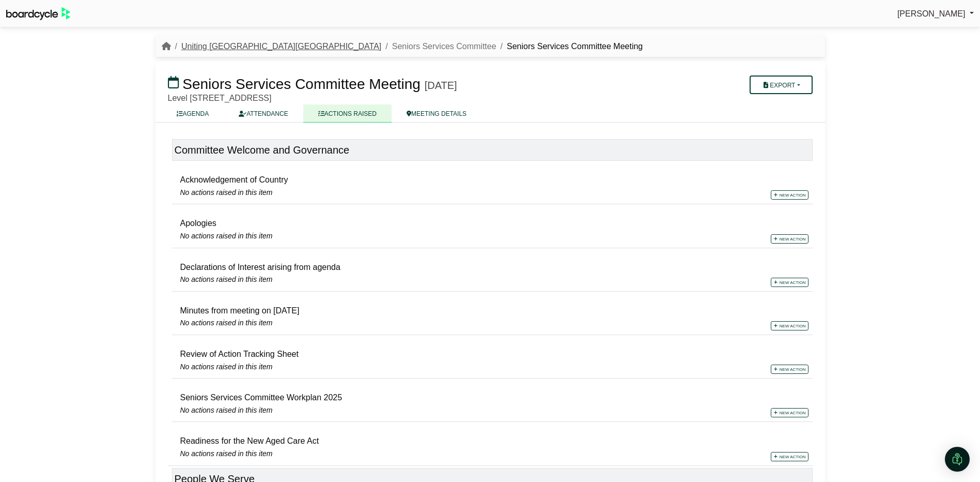  I want to click on span: Seniors Services Committee Meeting, so click(301, 83).